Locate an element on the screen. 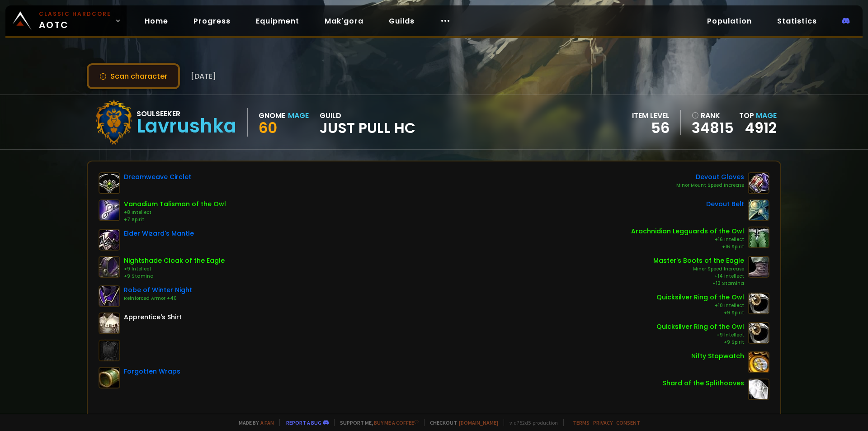 This screenshot has width=868, height=431. div: 56 is located at coordinates (651, 128).